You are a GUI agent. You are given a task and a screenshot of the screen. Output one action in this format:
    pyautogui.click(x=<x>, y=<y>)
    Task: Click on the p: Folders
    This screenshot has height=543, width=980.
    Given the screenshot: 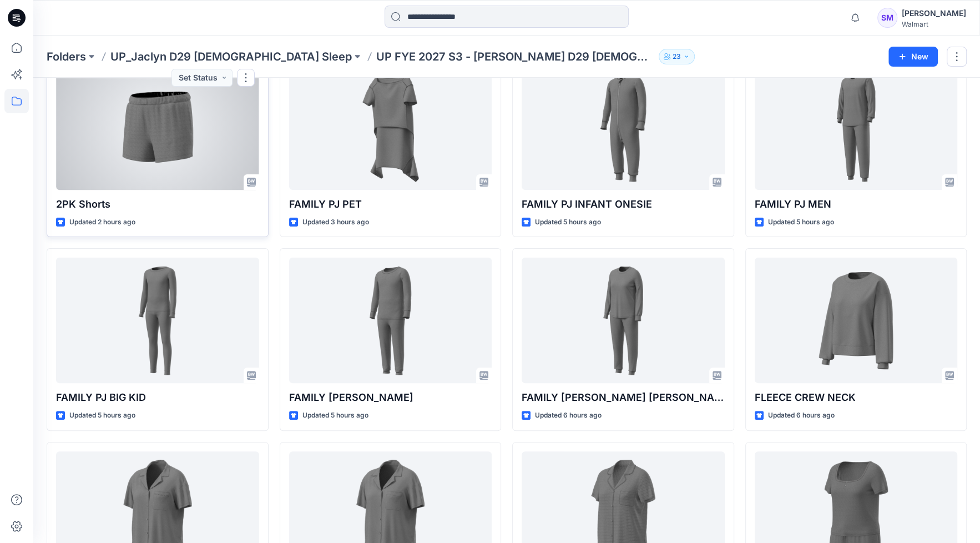 What is the action you would take?
    pyautogui.click(x=66, y=57)
    